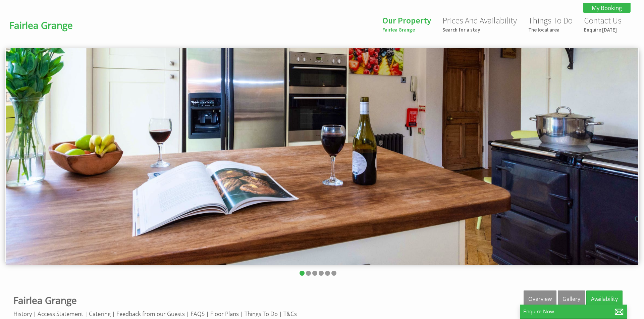 The width and height of the screenshot is (644, 319). I want to click on a: History, so click(22, 313).